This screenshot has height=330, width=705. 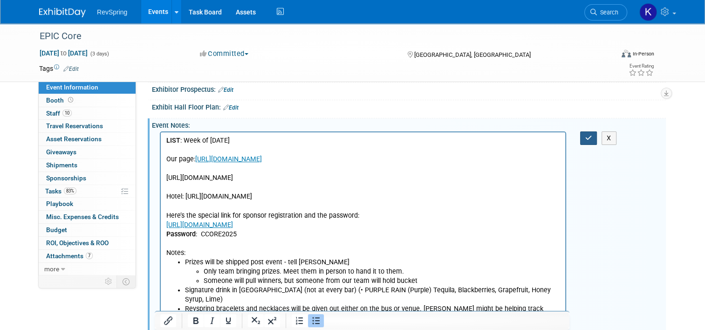 What do you see at coordinates (87, 243) in the screenshot?
I see `a: ROI, Objectives & ROO` at bounding box center [87, 243].